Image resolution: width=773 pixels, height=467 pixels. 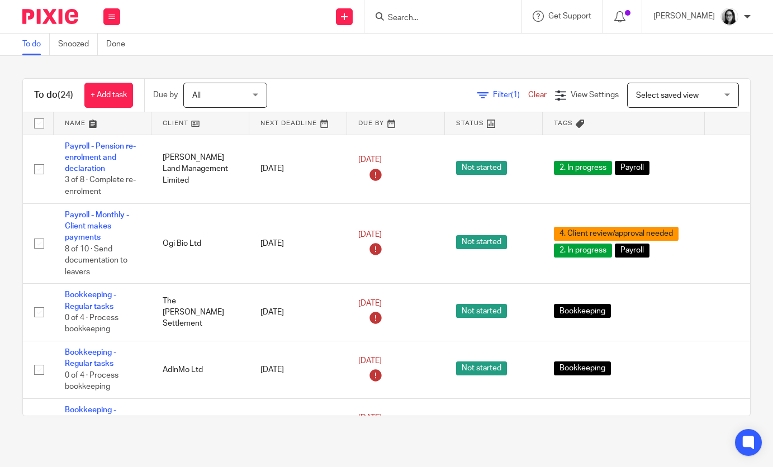 What do you see at coordinates (196, 96) in the screenshot?
I see `span: All` at bounding box center [196, 96].